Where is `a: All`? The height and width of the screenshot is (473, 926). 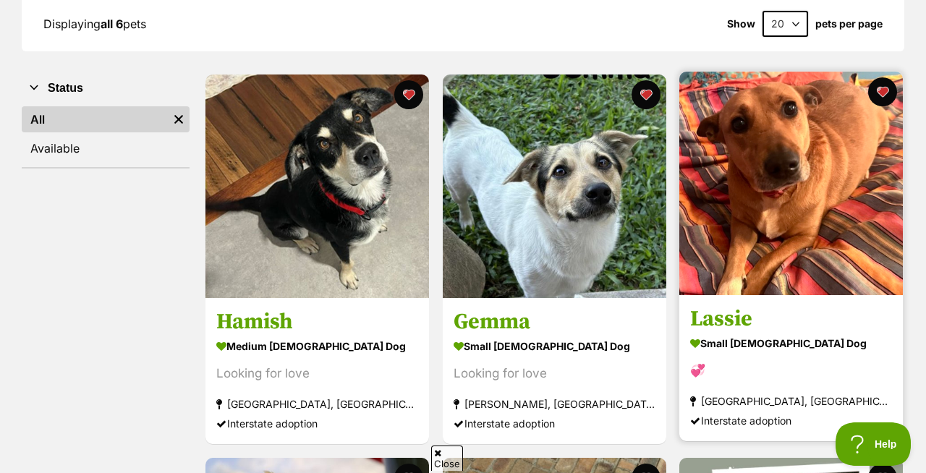 a: All is located at coordinates (95, 119).